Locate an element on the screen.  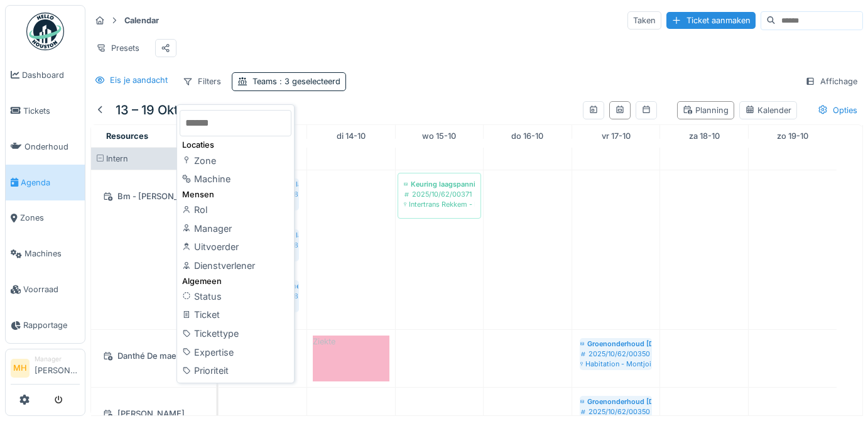
a: 17 oktober 2025 is located at coordinates (617, 136).